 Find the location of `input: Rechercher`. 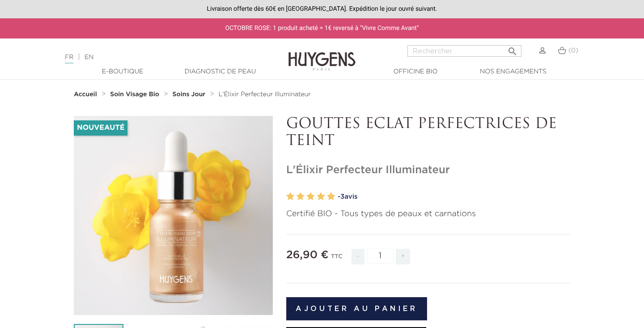

input: Rechercher is located at coordinates (465, 51).